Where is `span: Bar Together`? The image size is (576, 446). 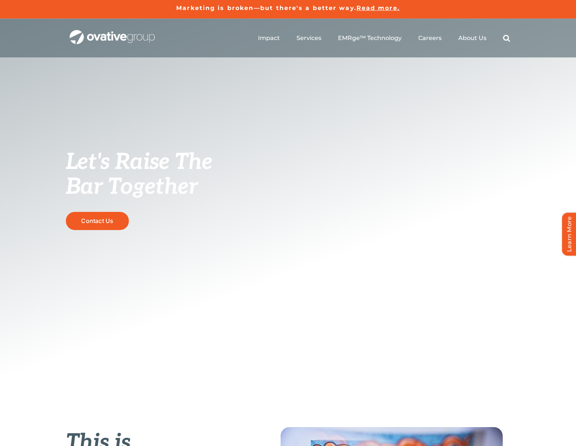 span: Bar Together is located at coordinates (132, 187).